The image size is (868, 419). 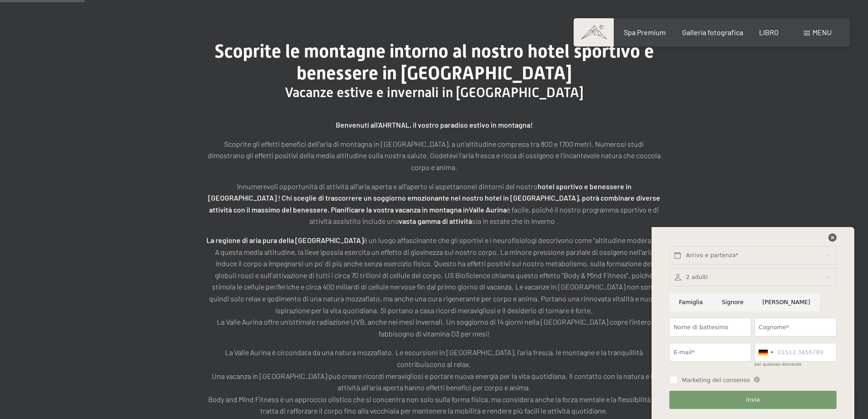 What do you see at coordinates (645, 32) in the screenshot?
I see `a: Spa Premium` at bounding box center [645, 32].